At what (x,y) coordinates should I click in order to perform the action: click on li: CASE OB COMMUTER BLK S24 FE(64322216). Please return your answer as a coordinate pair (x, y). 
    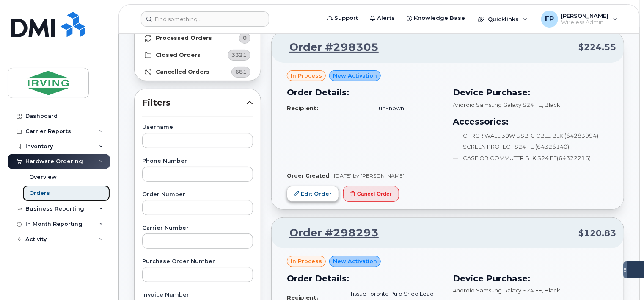
    Looking at the image, I should click on (530, 158).